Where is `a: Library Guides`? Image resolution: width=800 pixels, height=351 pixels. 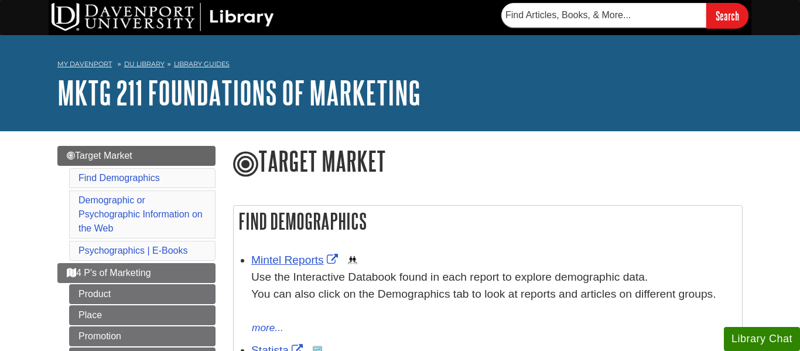
a: Library Guides is located at coordinates (202, 64).